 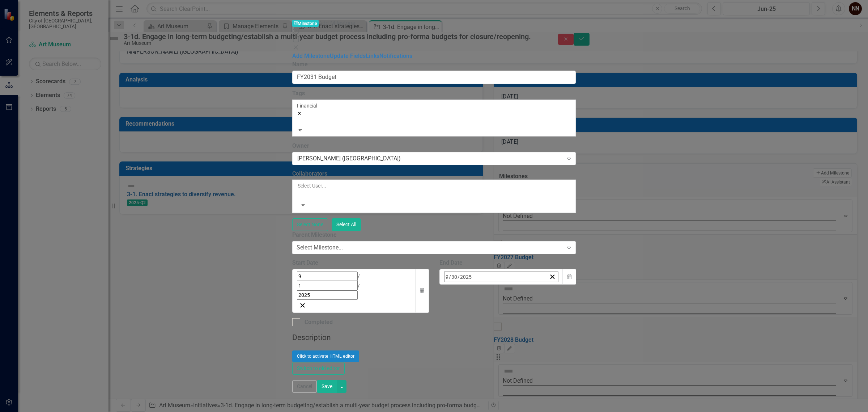 I want to click on button: Cancel, so click(x=305, y=386).